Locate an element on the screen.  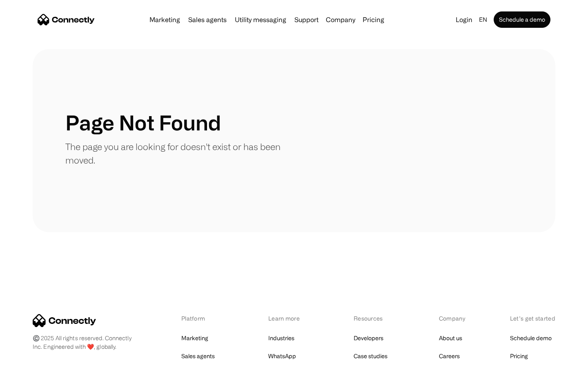
aside: Language selected: English is located at coordinates (28, 359).